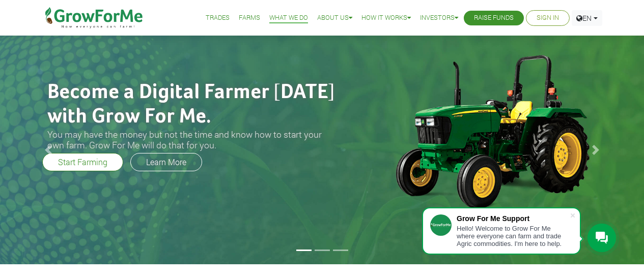  Describe the element at coordinates (513, 236) in the screenshot. I see `div: Hello! Welcome to Grow For Me where everyone can farm and trade Agric commodities. I'm here to help.` at that location.